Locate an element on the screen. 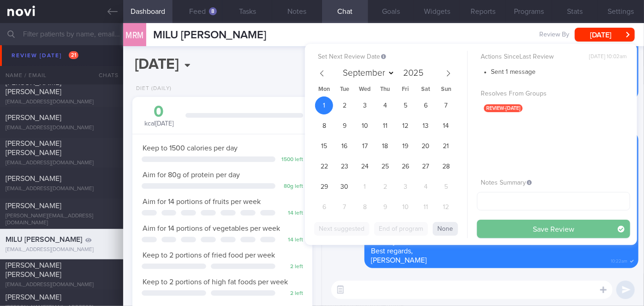 The image size is (644, 306). span: Tue is located at coordinates (345, 90).